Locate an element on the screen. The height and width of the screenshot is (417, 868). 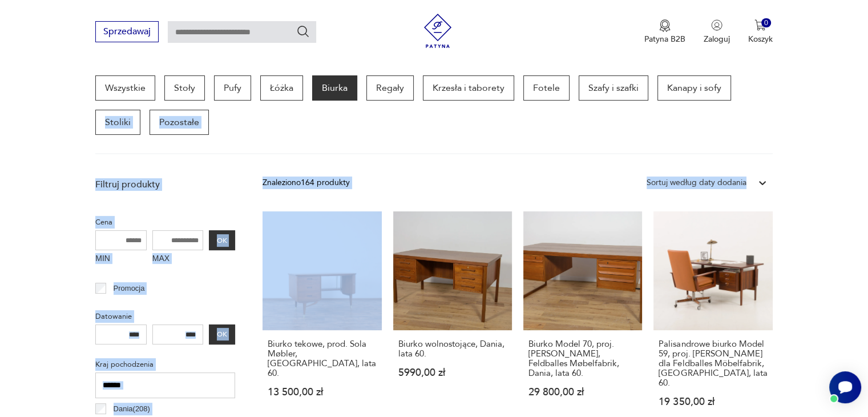
a: Pozostałe is located at coordinates (179, 122).